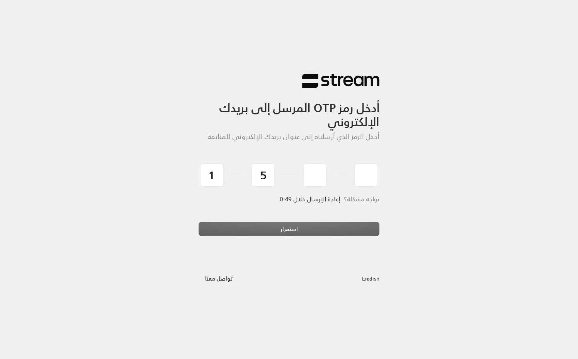 The height and width of the screenshot is (359, 578). What do you see at coordinates (341, 81) in the screenshot?
I see `img: Stream Logo` at bounding box center [341, 81].